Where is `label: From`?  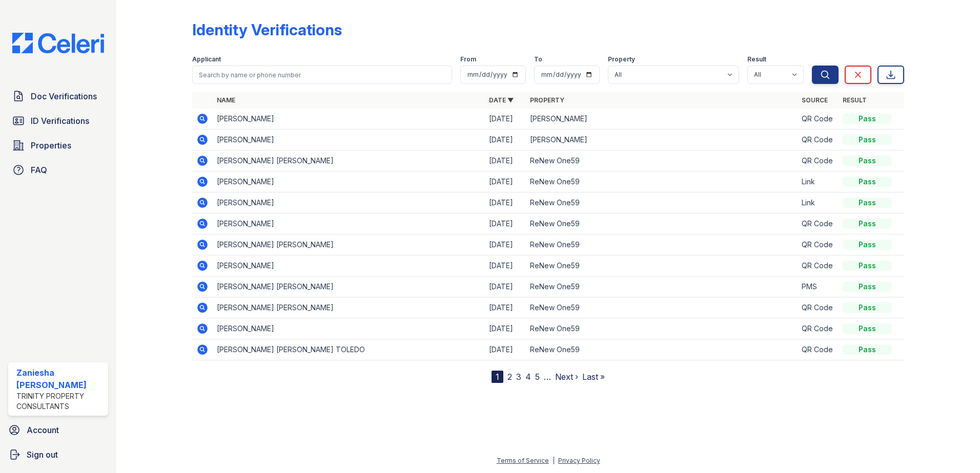
label: From is located at coordinates (468, 59).